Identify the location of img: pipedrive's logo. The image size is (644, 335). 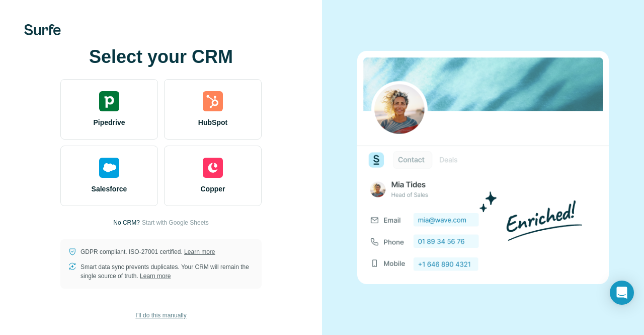
(109, 101).